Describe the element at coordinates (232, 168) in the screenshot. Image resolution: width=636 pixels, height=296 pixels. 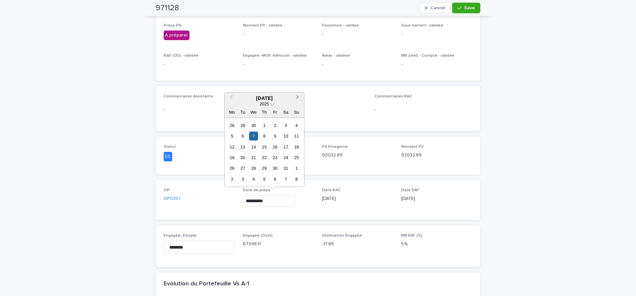
I see `div: Choose Monday, 26 May 2025` at that location.